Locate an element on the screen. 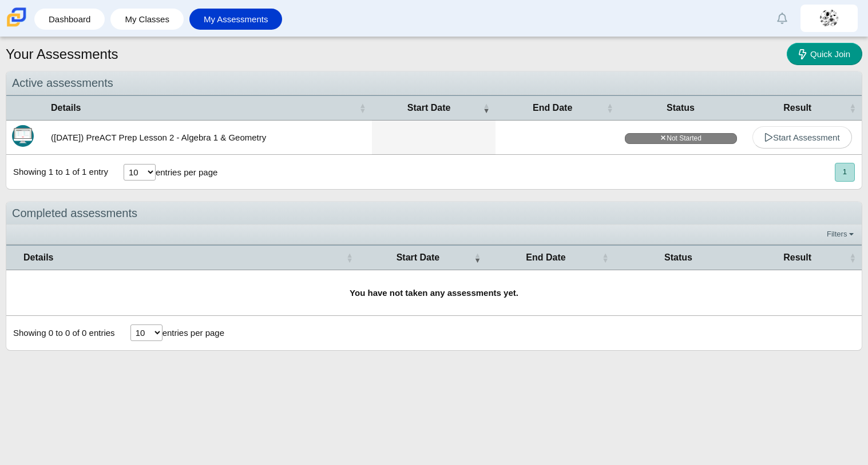  span: Start Assessment is located at coordinates (802, 137).